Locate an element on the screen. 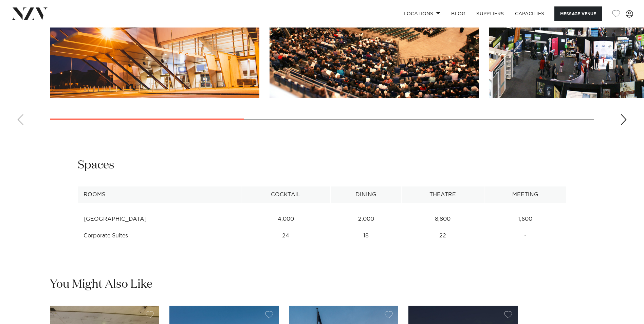 The height and width of the screenshot is (324, 644). td: 2,000 is located at coordinates (366, 219).